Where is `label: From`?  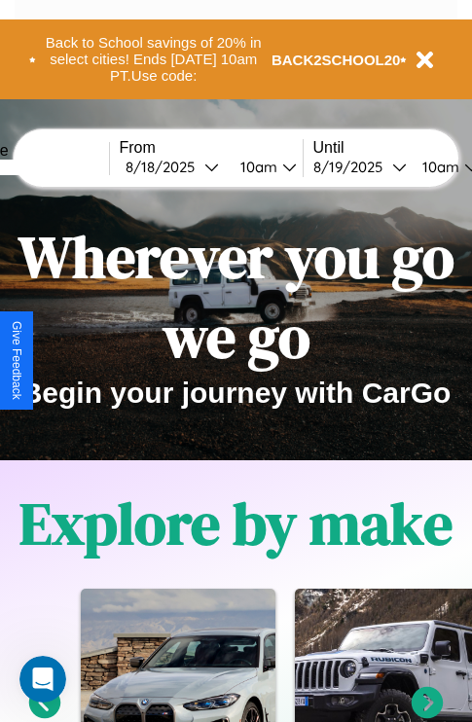 label: From is located at coordinates (211, 148).